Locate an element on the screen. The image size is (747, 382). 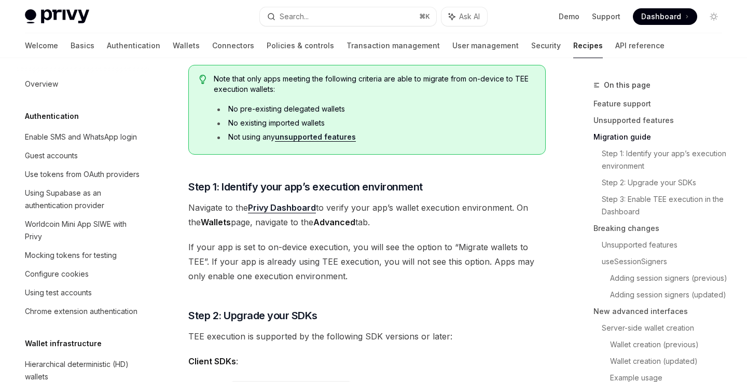
div: Configure cookies is located at coordinates (57, 274).